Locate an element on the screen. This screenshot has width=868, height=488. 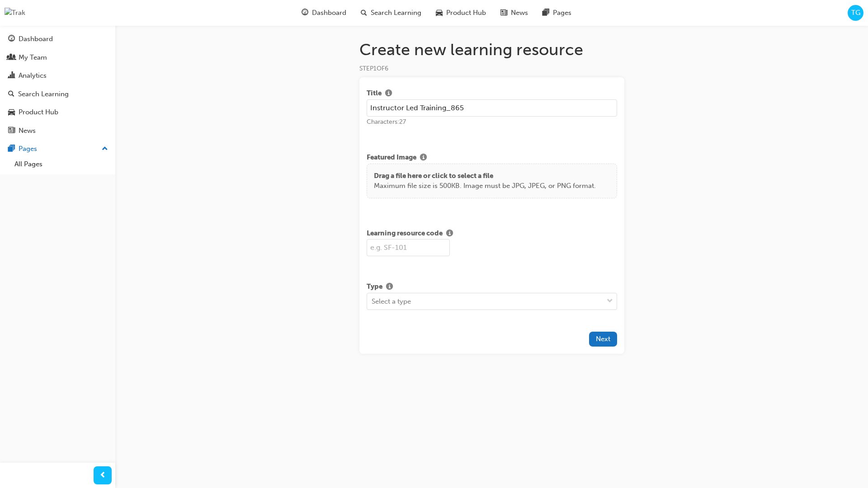
div: Pages is located at coordinates (27, 149).